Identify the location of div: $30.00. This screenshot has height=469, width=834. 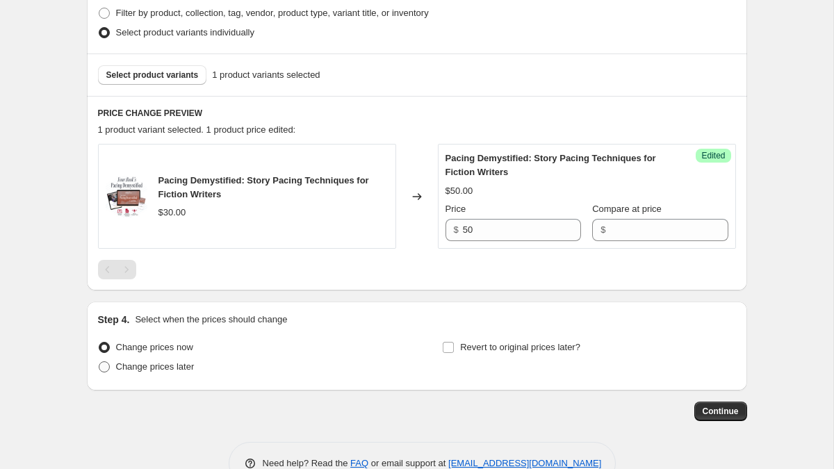
(172, 213).